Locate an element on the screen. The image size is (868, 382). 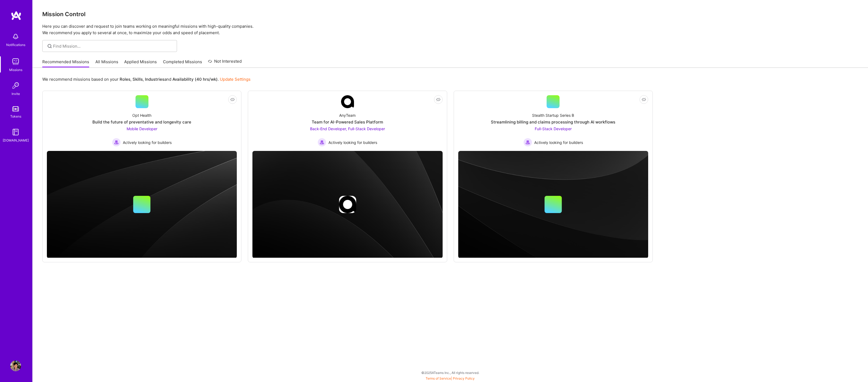
a: Privacy Policy is located at coordinates (464, 379).